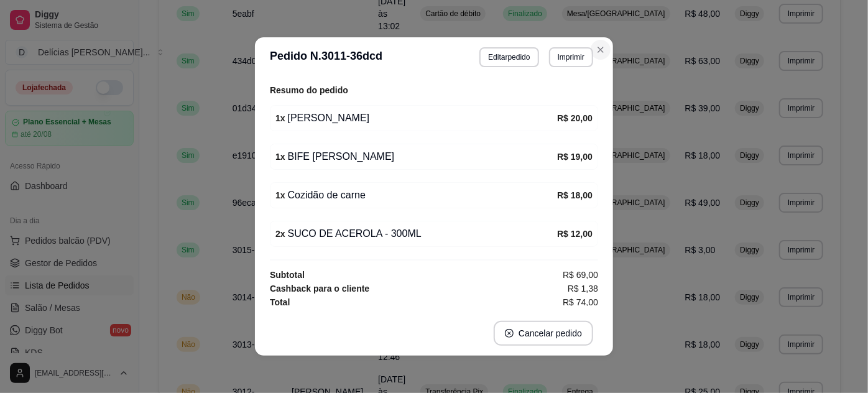 The image size is (868, 393). What do you see at coordinates (287, 275) in the screenshot?
I see `strong: Subtotal` at bounding box center [287, 275].